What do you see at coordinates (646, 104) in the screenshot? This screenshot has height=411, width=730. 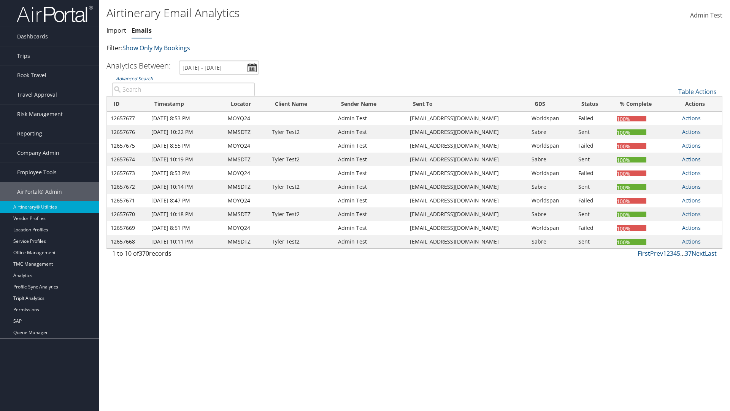 I see `th: % Complete: activate to sort column ascending` at bounding box center [646, 104].